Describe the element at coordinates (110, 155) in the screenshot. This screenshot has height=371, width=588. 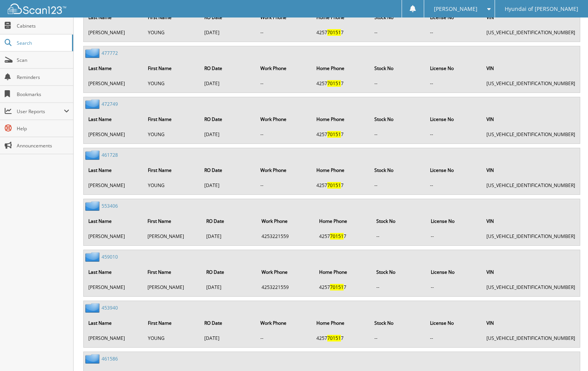
I see `a: 461728` at that location.